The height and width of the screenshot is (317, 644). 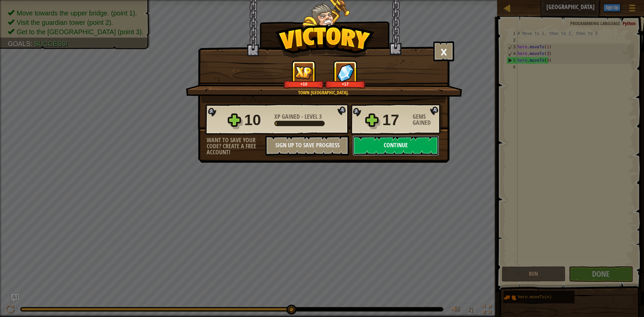 I want to click on span: Level, so click(x=311, y=116).